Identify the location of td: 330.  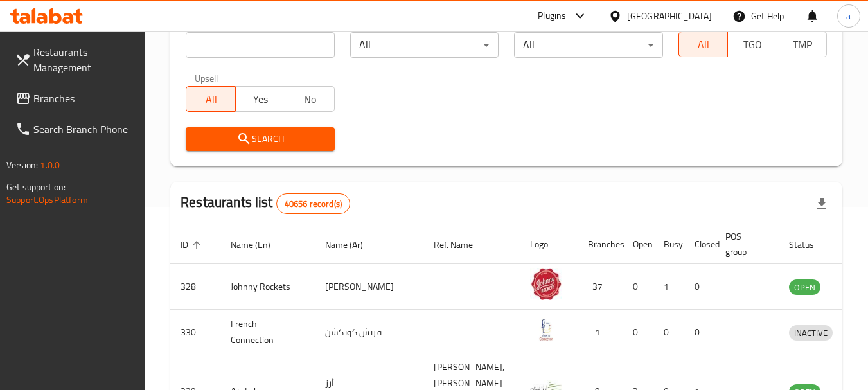
(195, 332).